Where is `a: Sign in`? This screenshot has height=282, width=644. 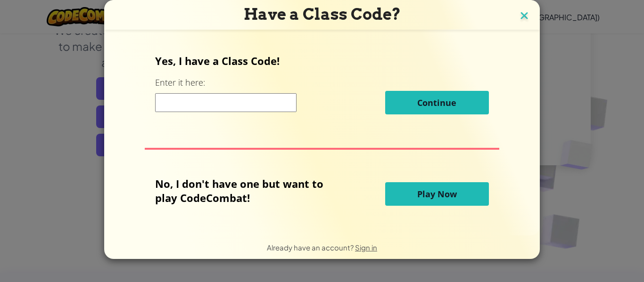 a: Sign in is located at coordinates (366, 247).